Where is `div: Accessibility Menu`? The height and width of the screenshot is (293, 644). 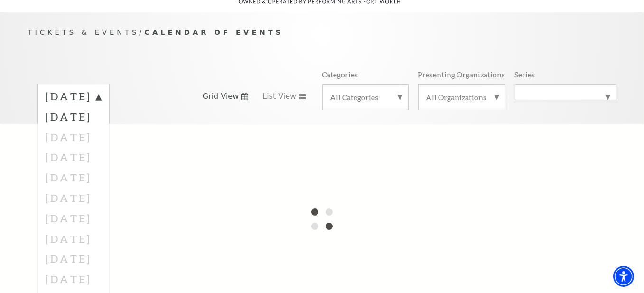 div: Accessibility Menu is located at coordinates (623, 276).